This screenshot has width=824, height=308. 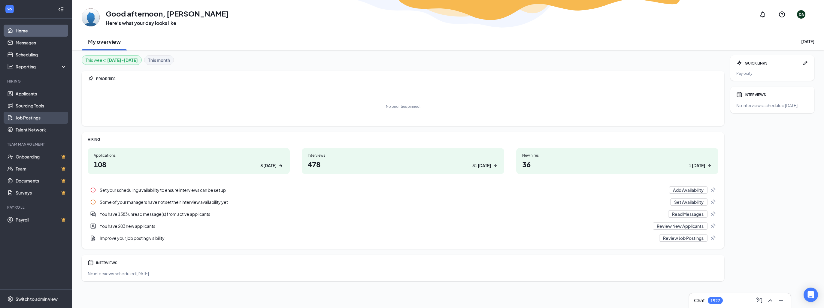 I want to click on div: Open Intercom Messenger, so click(x=811, y=295).